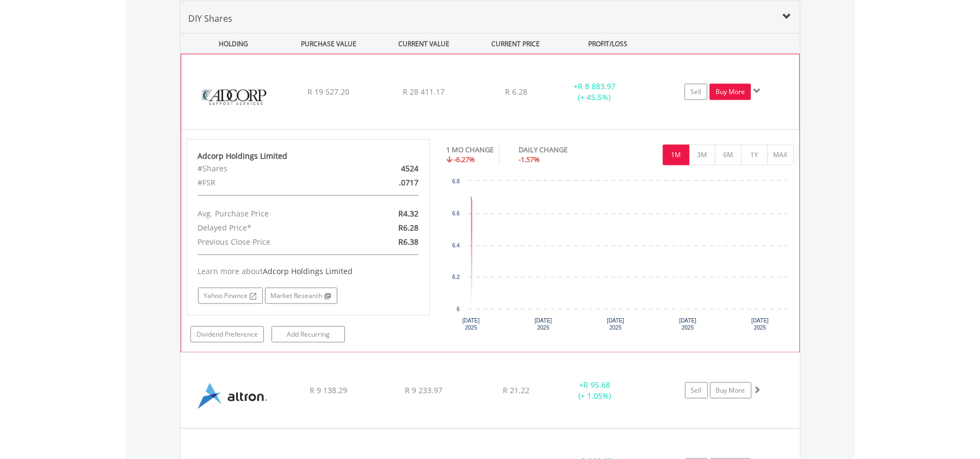 The image size is (980, 459). What do you see at coordinates (754, 155) in the screenshot?
I see `button: 1Y` at bounding box center [754, 155].